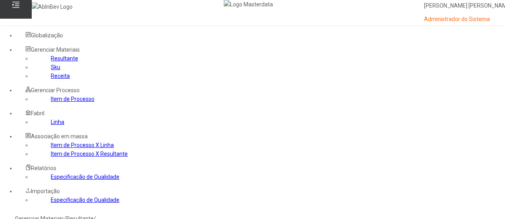  Describe the element at coordinates (64, 58) in the screenshot. I see `a: Resultante` at that location.